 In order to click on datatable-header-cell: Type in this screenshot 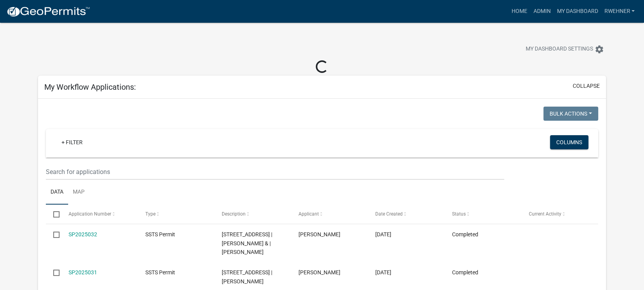, I will do `click(176, 214)`.